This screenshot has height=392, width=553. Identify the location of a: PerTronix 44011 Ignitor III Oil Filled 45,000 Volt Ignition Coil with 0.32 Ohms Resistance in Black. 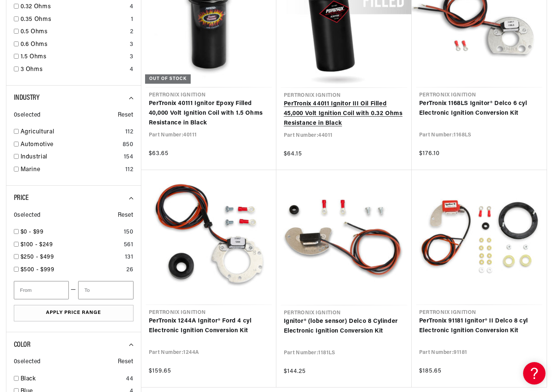
(344, 114).